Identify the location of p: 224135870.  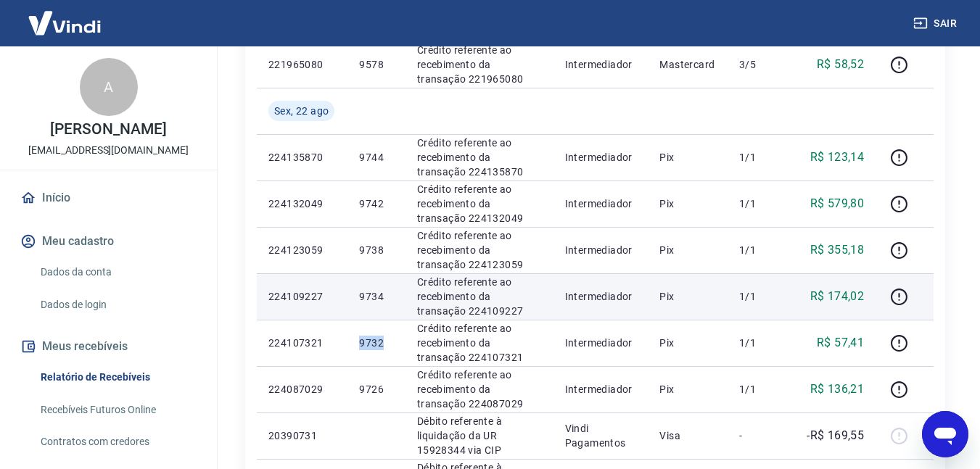
(302, 158).